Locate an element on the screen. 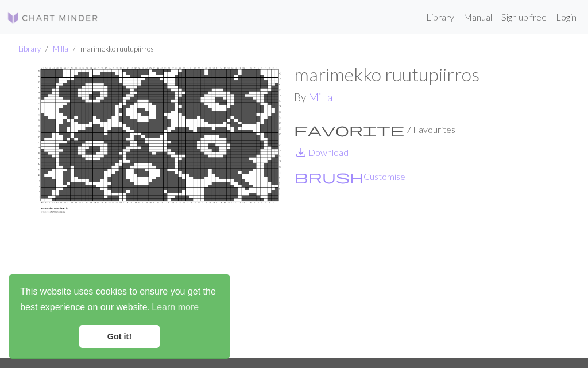  i: Customise is located at coordinates (329, 176).